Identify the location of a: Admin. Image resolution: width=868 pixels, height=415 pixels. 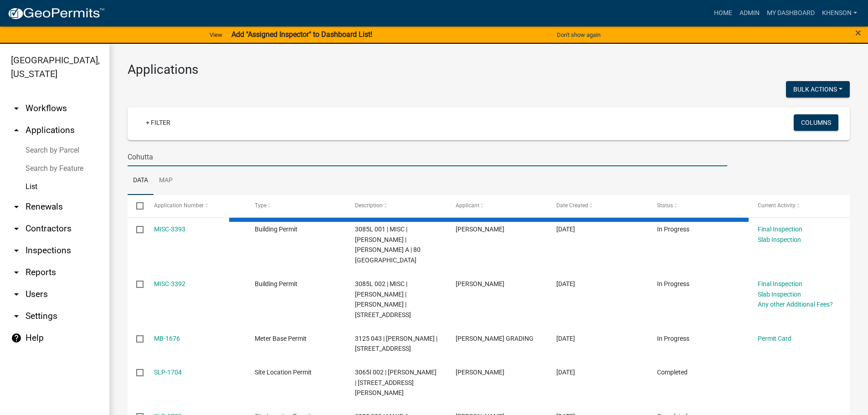
(749, 13).